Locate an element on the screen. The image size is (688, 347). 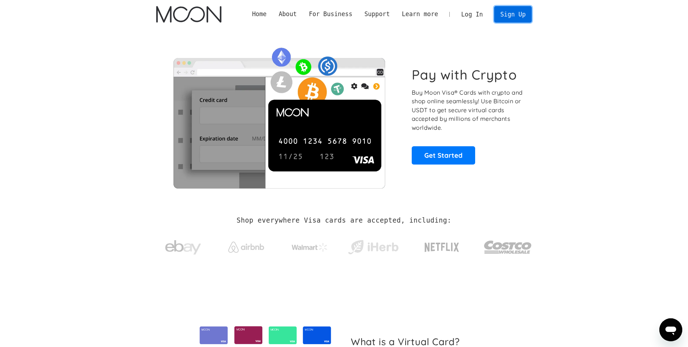
div: For Business is located at coordinates (330, 14).